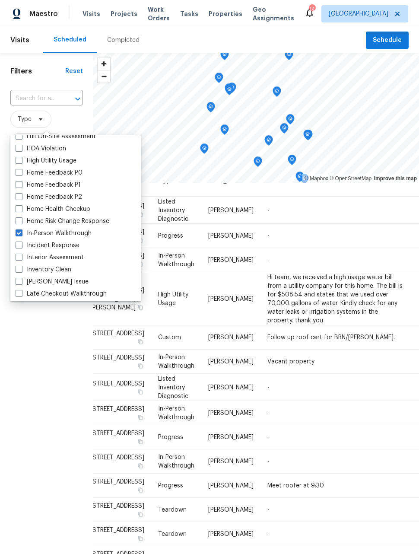  I want to click on label: Home Feedback P0, so click(49, 173).